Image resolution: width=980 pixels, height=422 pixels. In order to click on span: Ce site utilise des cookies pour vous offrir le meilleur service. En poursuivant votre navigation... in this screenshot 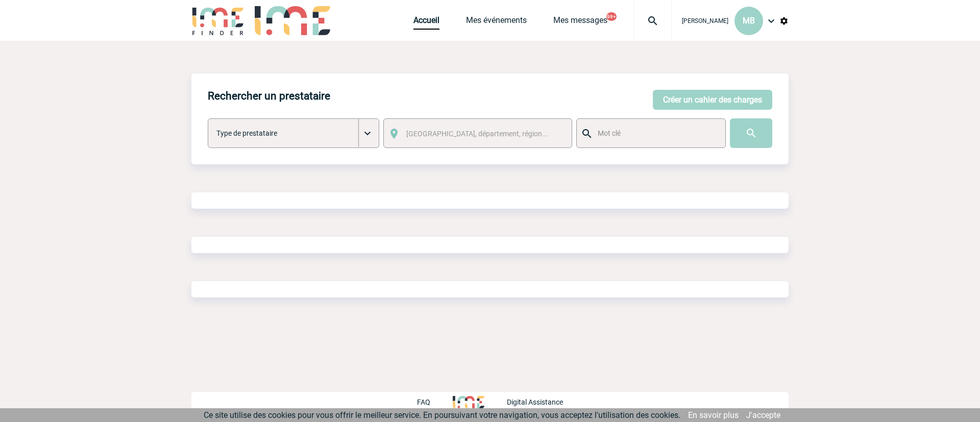, I will do `click(442, 415)`.